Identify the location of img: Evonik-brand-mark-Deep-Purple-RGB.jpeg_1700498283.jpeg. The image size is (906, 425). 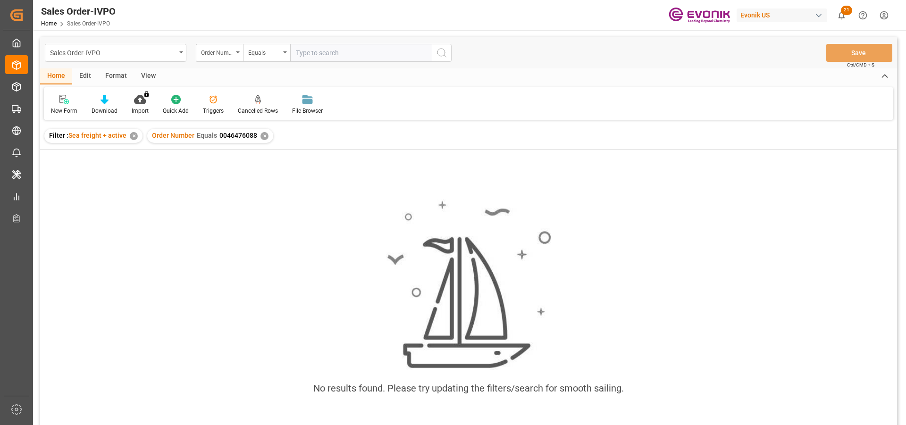
(700, 15).